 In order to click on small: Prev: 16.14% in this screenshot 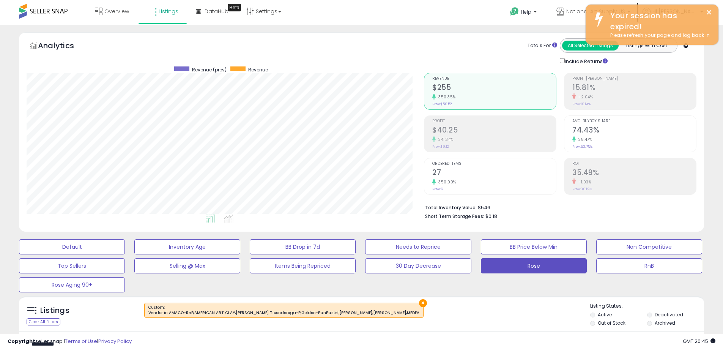, I will do `click(582, 104)`.